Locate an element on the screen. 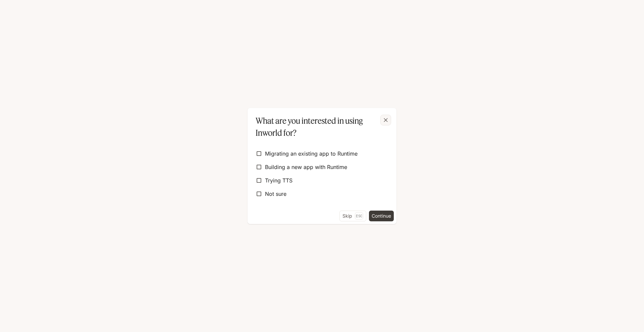 The width and height of the screenshot is (644, 332). p: Esc is located at coordinates (359, 216).